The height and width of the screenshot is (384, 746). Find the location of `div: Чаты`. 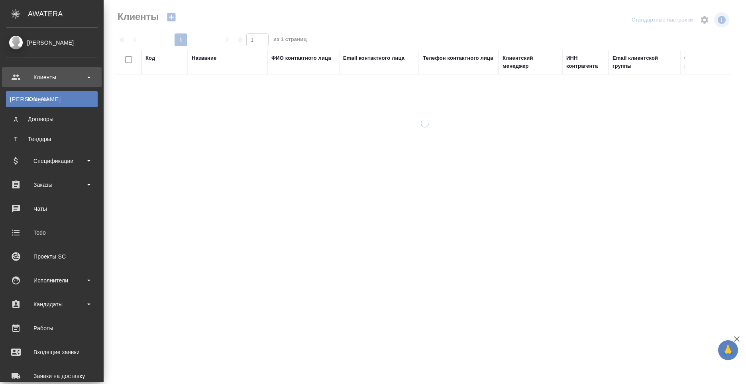

div: Чаты is located at coordinates (52, 209).